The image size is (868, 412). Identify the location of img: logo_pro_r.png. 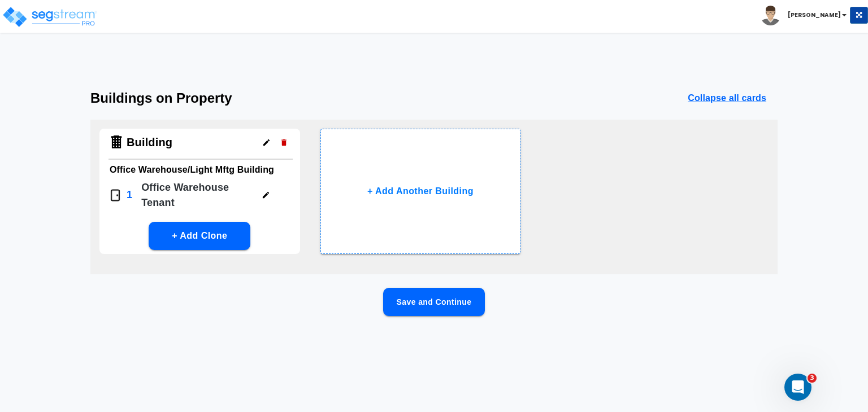
(49, 17).